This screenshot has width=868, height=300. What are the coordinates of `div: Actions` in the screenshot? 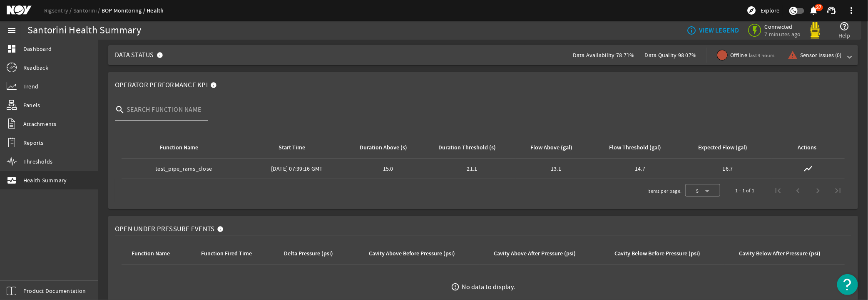 It's located at (807, 147).